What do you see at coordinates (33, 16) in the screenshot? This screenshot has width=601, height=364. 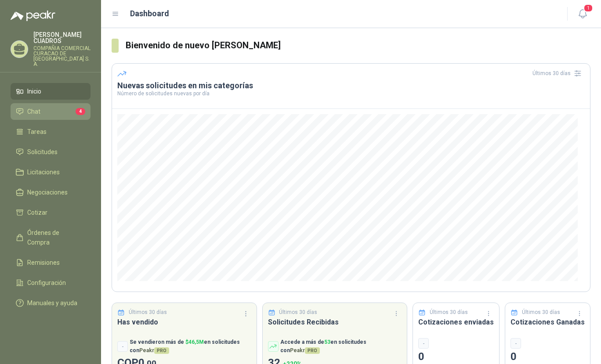 I see `img: Logo peakr` at bounding box center [33, 16].